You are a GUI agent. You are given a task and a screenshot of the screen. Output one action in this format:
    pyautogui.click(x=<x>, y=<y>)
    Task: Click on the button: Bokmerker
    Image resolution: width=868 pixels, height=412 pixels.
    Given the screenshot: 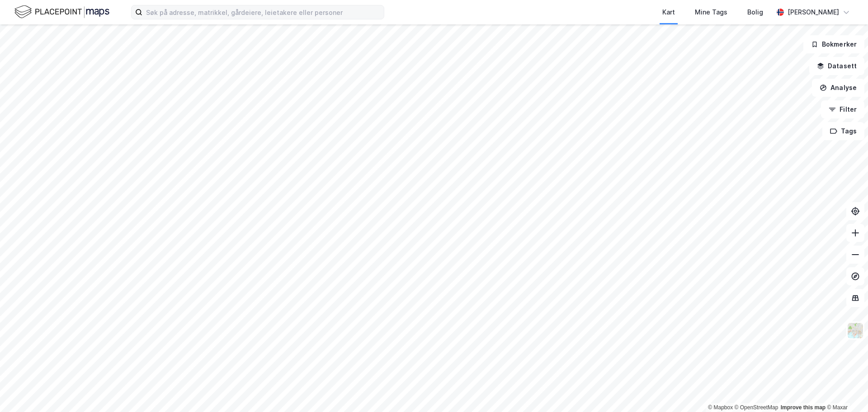 What is the action you would take?
    pyautogui.click(x=833, y=45)
    